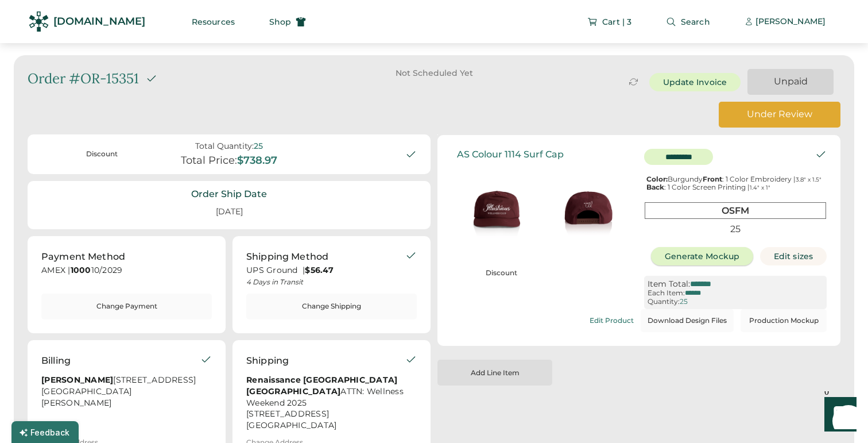 Image resolution: width=868 pixels, height=443 pixels. I want to click on button: Search, so click(688, 22).